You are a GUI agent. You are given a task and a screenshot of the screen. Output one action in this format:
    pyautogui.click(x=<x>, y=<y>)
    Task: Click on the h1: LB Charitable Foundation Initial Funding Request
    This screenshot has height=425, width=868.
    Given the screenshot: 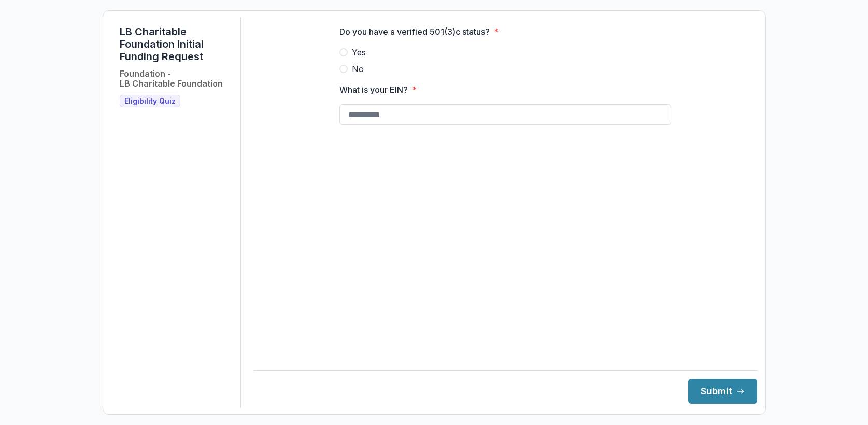 What is the action you would take?
    pyautogui.click(x=176, y=44)
    